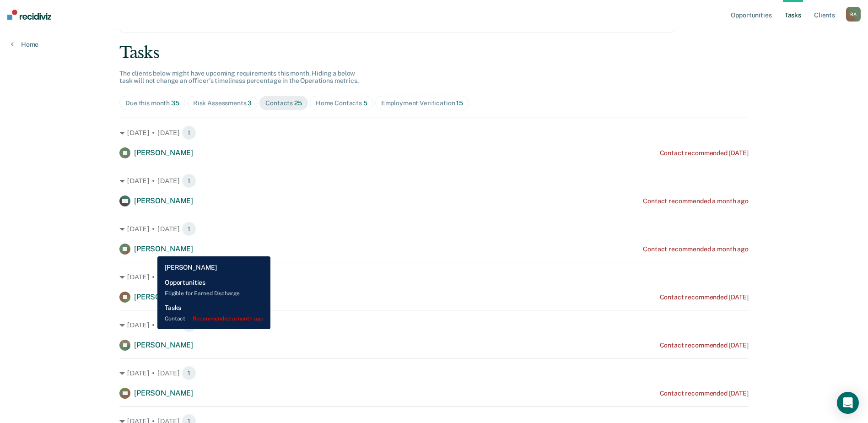  What do you see at coordinates (459, 103) in the screenshot?
I see `span: 15` at bounding box center [459, 103].